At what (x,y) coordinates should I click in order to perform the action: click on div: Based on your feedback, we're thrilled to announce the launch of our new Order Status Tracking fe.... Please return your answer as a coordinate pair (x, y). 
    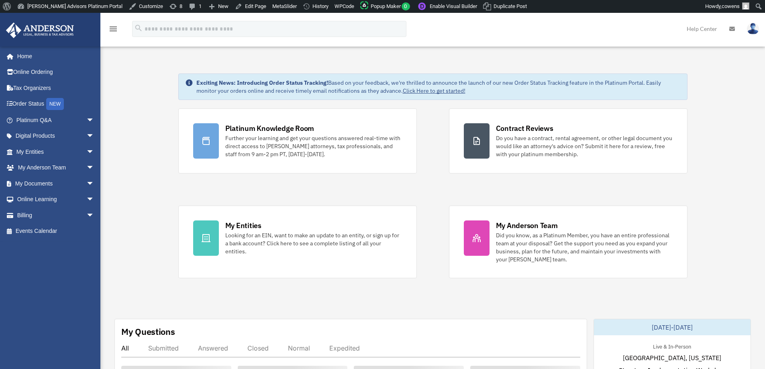
    Looking at the image, I should click on (438, 87).